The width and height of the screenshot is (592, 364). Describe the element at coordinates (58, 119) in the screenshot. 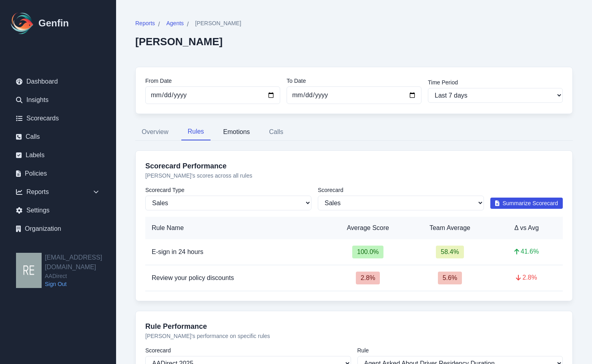

I see `a: Scorecards` at that location.